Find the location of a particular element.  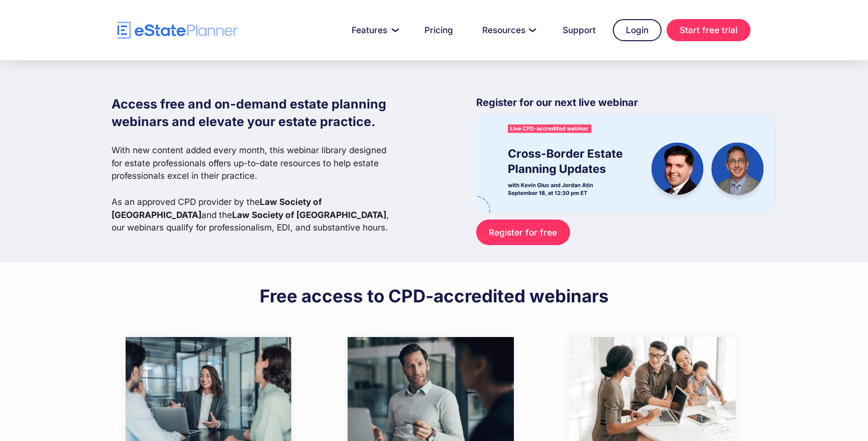

a: Pricing is located at coordinates (439, 31).